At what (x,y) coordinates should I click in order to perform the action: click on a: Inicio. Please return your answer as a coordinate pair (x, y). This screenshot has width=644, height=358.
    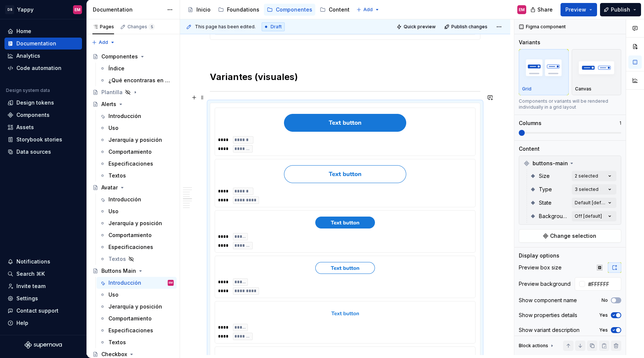
    Looking at the image, I should click on (199, 10).